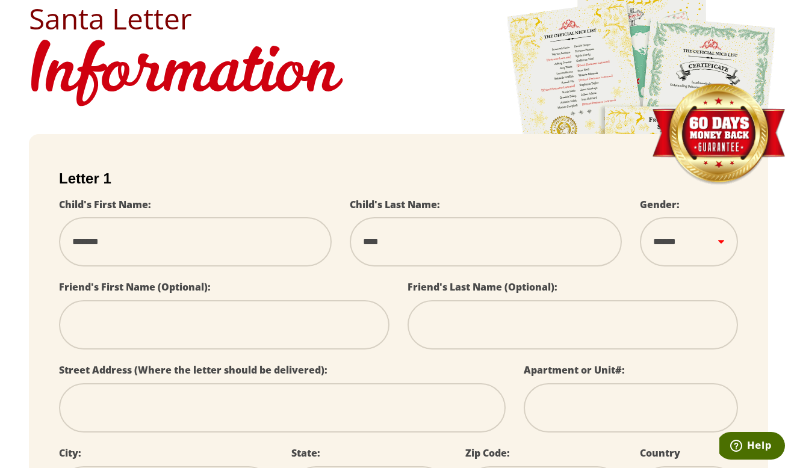 The image size is (797, 468). Describe the element at coordinates (395, 205) in the screenshot. I see `label: Child's Last Name:` at that location.